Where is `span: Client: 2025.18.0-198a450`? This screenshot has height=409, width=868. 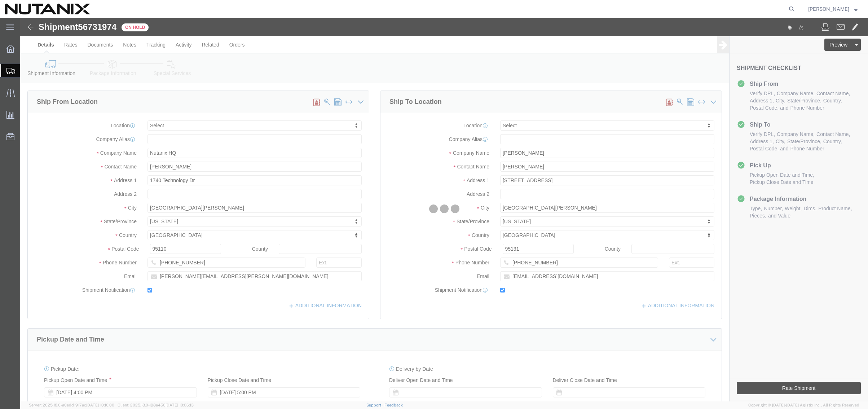
span: Client: 2025.18.0-198a450 is located at coordinates (155, 405).